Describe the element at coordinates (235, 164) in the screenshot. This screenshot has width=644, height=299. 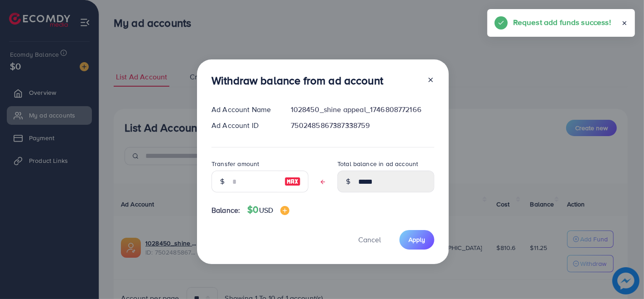
I see `label: Transfer amount` at that location.